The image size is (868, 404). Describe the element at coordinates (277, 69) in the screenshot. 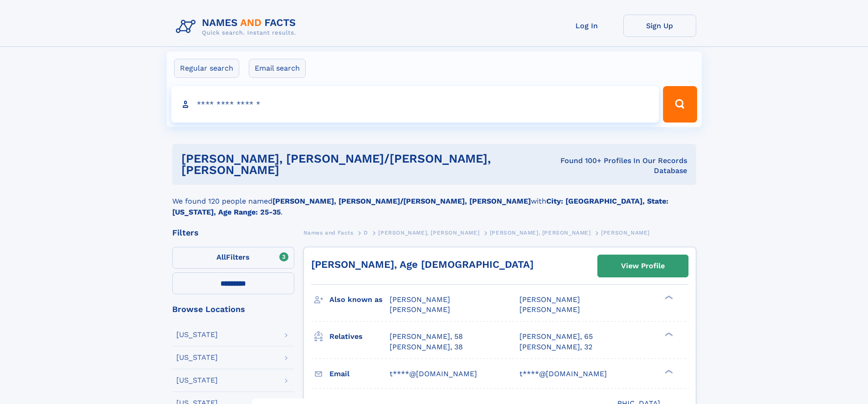

I see `label: Email search` at that location.